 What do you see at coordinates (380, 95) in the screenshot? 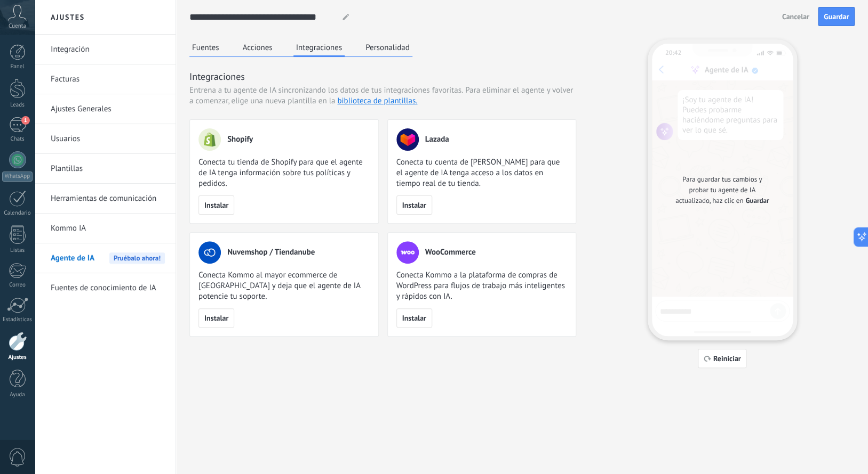
I see `span: Para eliminar el agente y volver a comenzar, elige una nueva plantilla en la` at bounding box center [380, 95].